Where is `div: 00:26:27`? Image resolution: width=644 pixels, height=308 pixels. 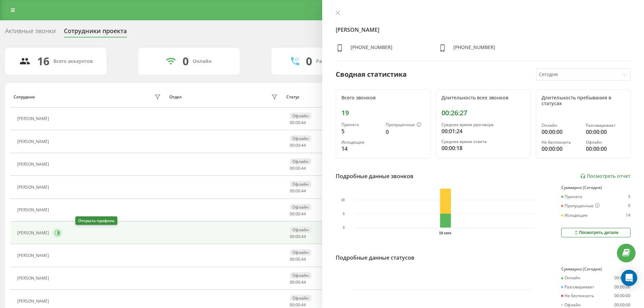
div: 00:26:27 is located at coordinates (483, 113).